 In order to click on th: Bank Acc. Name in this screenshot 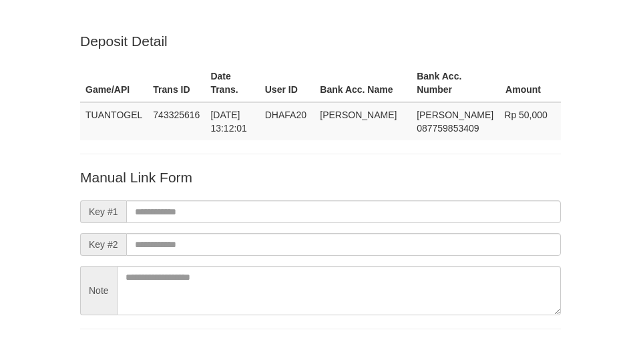, I will do `click(363, 83)`.